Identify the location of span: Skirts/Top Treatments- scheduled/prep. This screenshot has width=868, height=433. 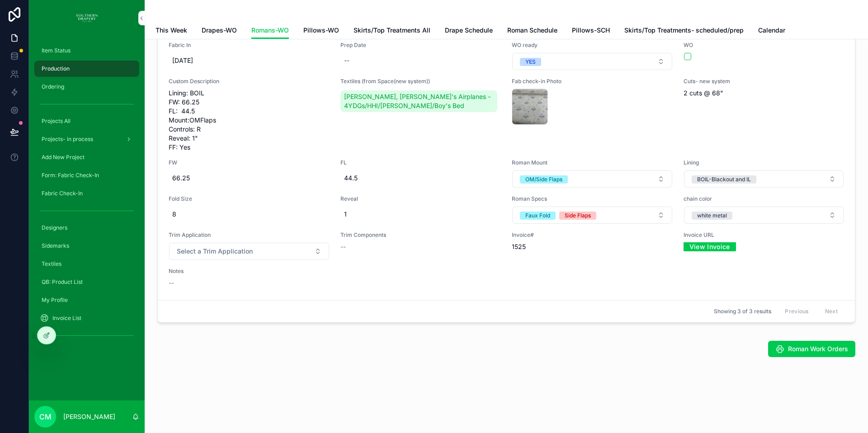
(684, 30).